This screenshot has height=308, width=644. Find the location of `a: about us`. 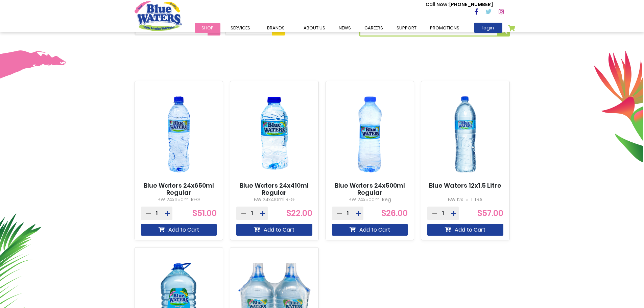

a: about us is located at coordinates (314, 28).